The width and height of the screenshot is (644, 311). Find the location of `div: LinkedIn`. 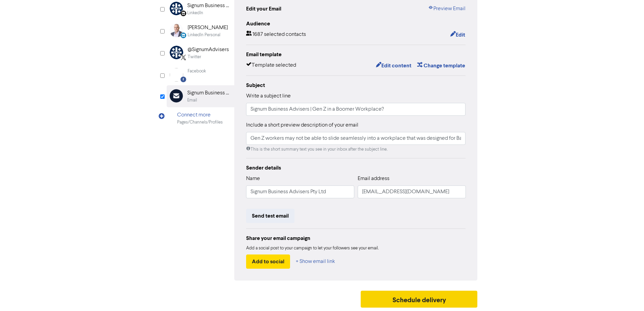

div: LinkedIn is located at coordinates (195, 13).